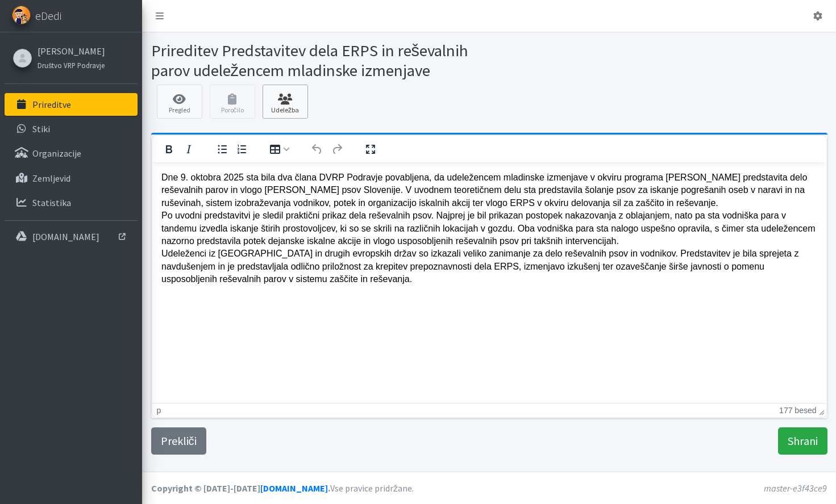 The height and width of the screenshot is (504, 836). Describe the element at coordinates (337, 66) in the screenshot. I see `body: Rich Text Area` at that location.